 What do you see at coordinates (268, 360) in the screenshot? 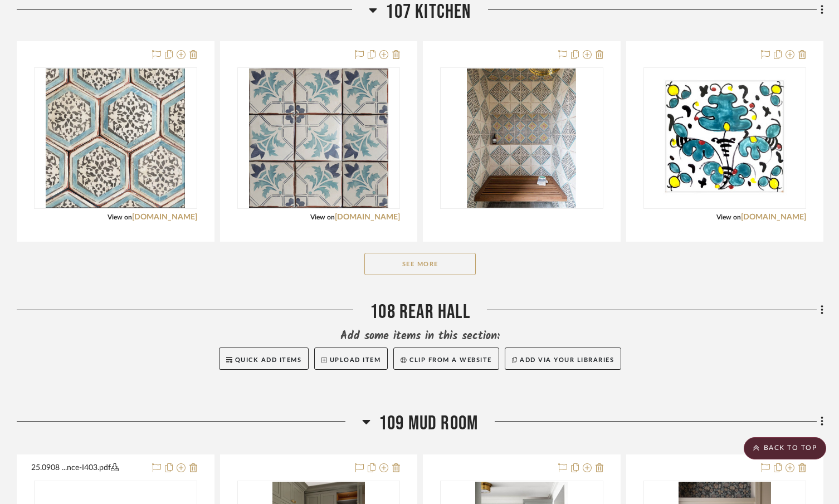
I see `span: Quick Add Items` at bounding box center [268, 360].